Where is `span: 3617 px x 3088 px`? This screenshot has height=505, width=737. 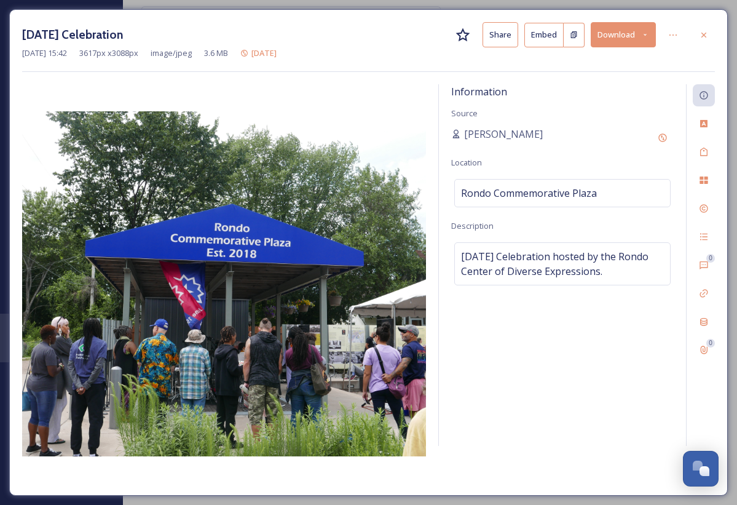
span: 3617 px x 3088 px is located at coordinates (109, 53).